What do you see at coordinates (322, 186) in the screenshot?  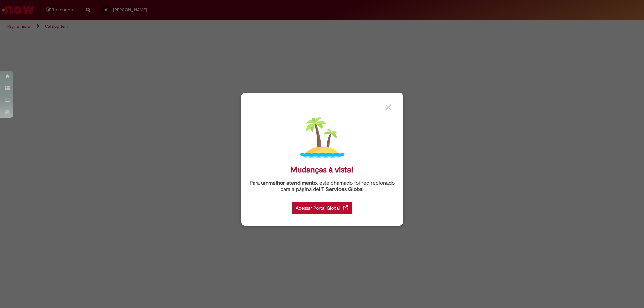 I see `div: Para um , este chamado foi redirecionado para a página de` at bounding box center [322, 186].